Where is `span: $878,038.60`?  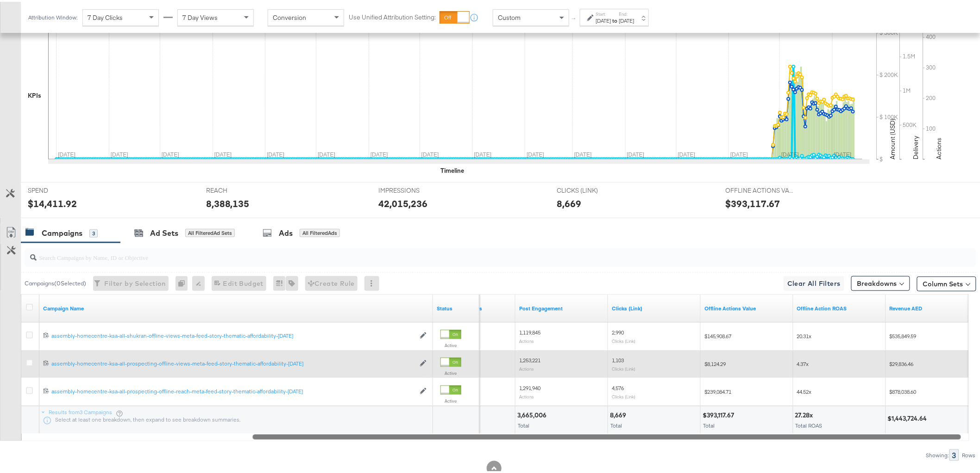 span: $878,038.60 is located at coordinates (903, 390).